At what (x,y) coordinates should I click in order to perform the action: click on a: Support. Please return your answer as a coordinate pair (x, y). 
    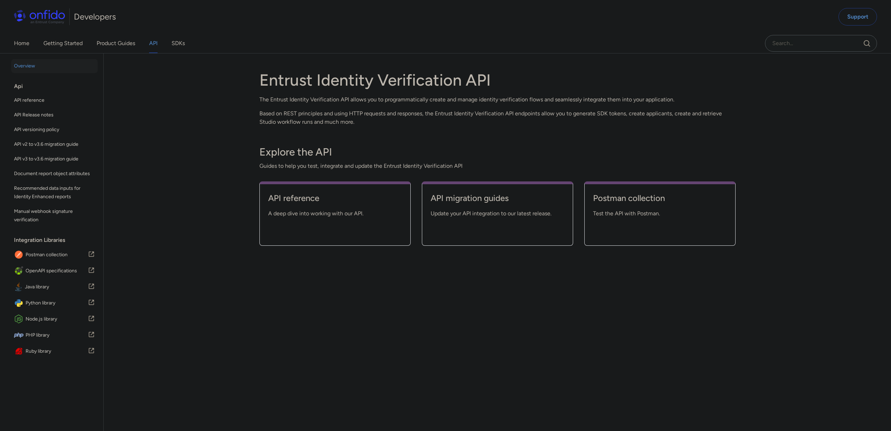
    Looking at the image, I should click on (857, 17).